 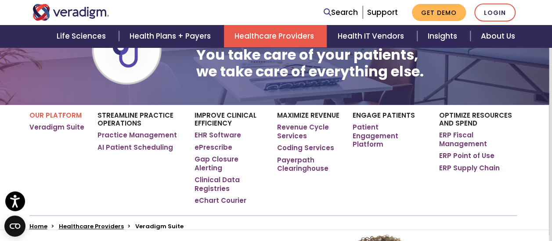 What do you see at coordinates (439, 12) in the screenshot?
I see `a: Get Demo` at bounding box center [439, 12].